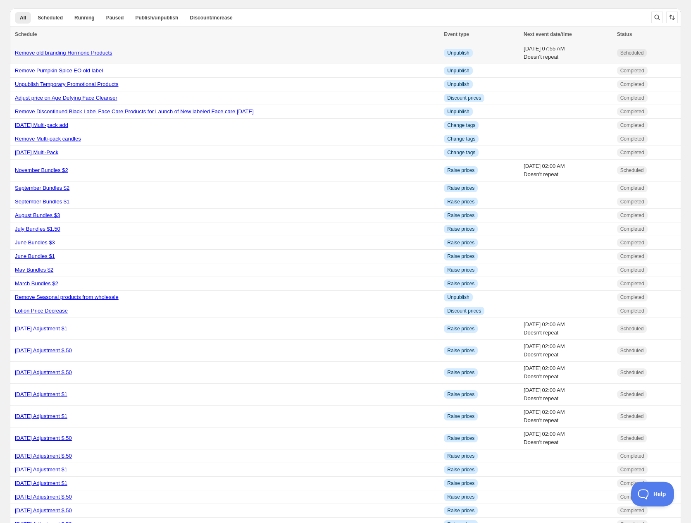 This screenshot has height=523, width=691. What do you see at coordinates (64, 53) in the screenshot?
I see `a: Remove old branding Hormone Products` at bounding box center [64, 53].